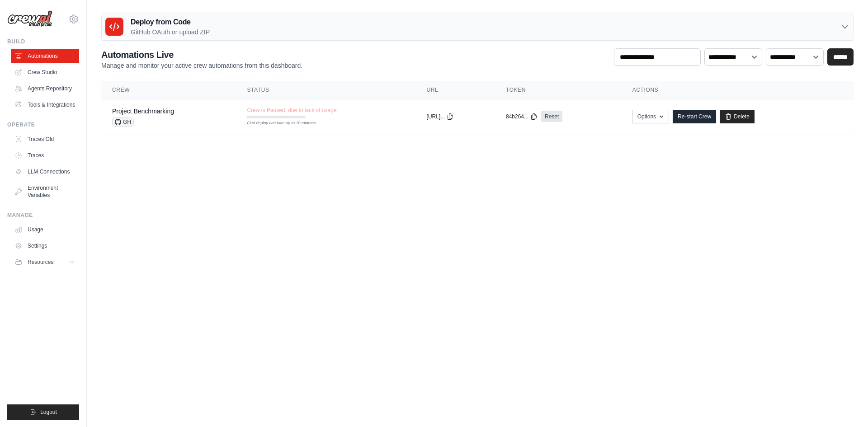 The image size is (868, 427). What do you see at coordinates (168, 90) in the screenshot?
I see `th: Crew` at bounding box center [168, 90].